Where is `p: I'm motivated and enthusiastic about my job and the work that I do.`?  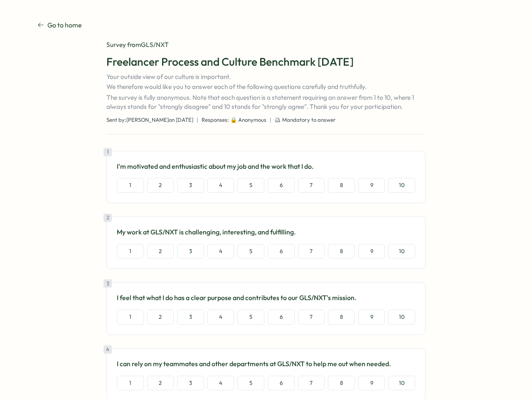 p: I'm motivated and enthusiastic about my job and the work that I do. is located at coordinates (266, 166).